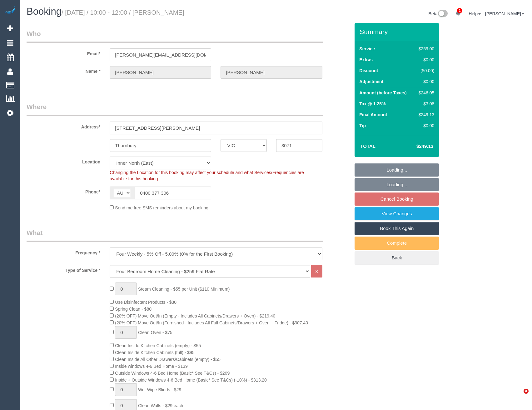 Image resolution: width=532 pixels, height=410 pixels. Describe the element at coordinates (425, 115) in the screenshot. I see `div: $249.13` at that location.